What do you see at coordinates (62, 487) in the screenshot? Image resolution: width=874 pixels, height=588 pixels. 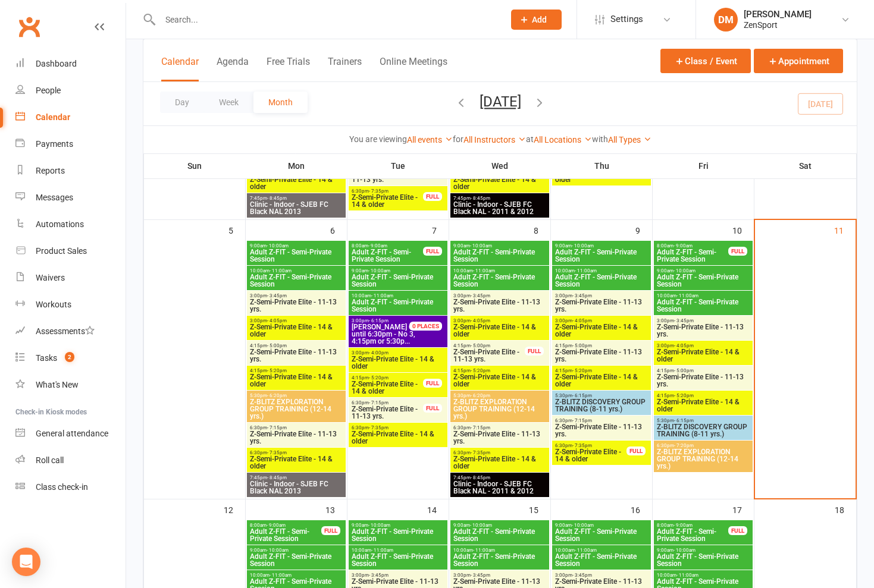 I see `div: Class check-in` at bounding box center [62, 487].